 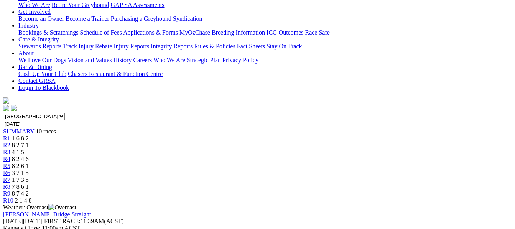 What do you see at coordinates (115, 74) in the screenshot?
I see `a: Chasers Restaurant & Function Centre` at bounding box center [115, 74].